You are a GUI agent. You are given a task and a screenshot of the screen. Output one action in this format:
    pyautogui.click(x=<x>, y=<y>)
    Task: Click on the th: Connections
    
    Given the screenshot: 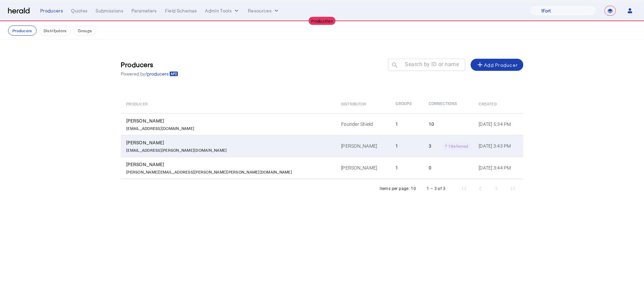 What is the action you would take?
    pyautogui.click(x=448, y=104)
    